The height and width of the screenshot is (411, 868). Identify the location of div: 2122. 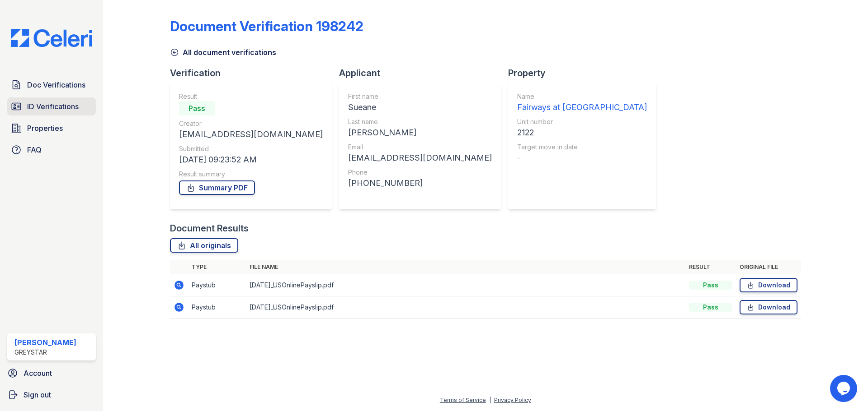
(582, 133).